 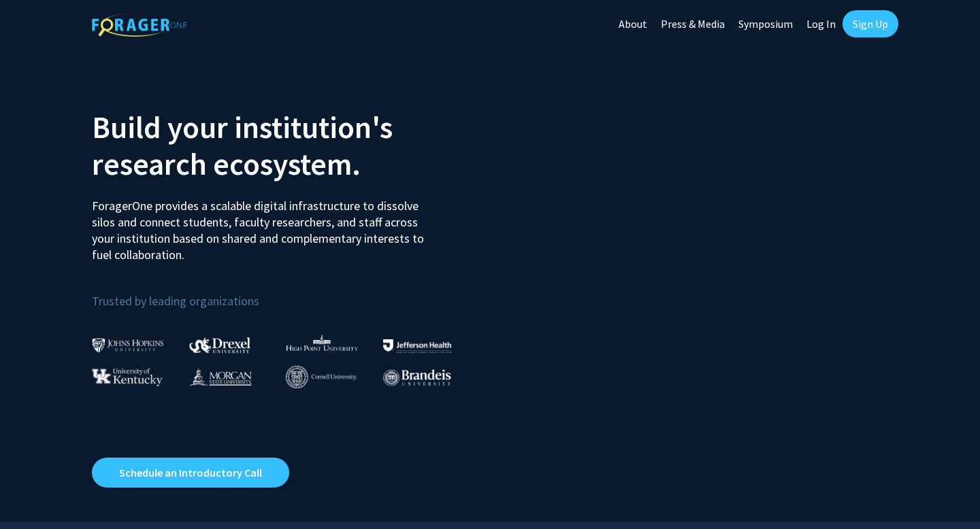 I want to click on img: High Point University, so click(x=322, y=343).